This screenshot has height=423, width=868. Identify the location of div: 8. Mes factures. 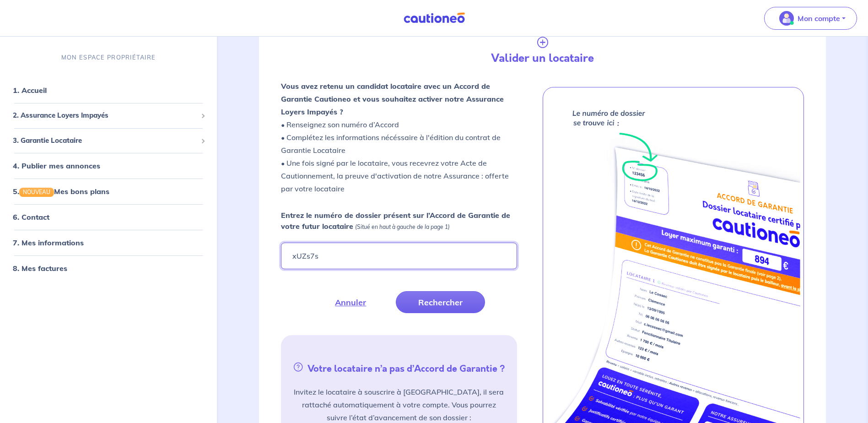
(108, 269).